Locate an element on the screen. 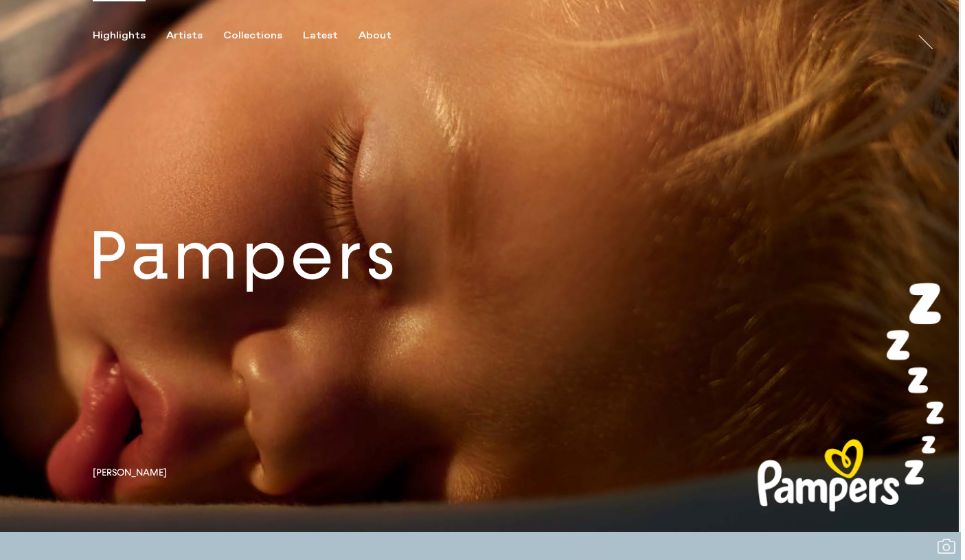  button: Latest is located at coordinates (330, 36).